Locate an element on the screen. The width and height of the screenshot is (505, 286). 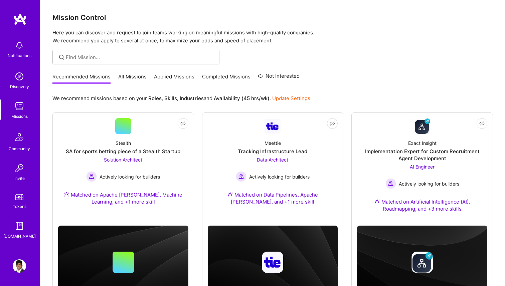
b: Roles is located at coordinates (155, 98).